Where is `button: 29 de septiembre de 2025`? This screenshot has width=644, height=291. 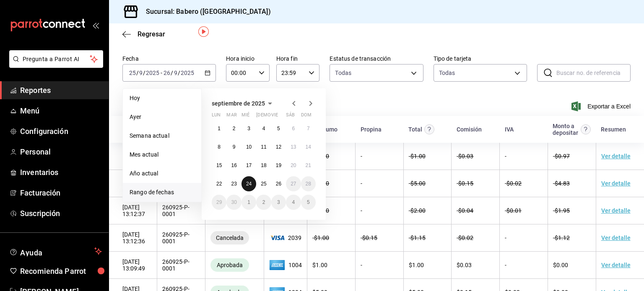
button: 29 de septiembre de 2025 is located at coordinates (219, 202).